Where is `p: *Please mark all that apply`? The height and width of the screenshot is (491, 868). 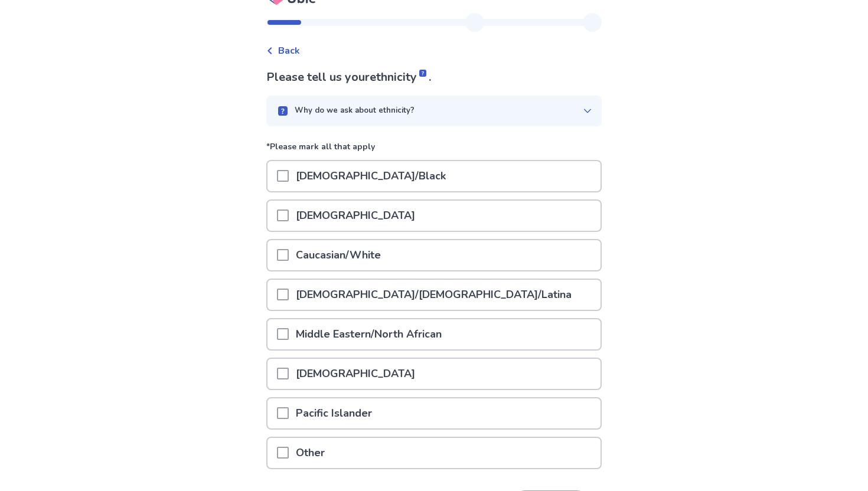 p: *Please mark all that apply is located at coordinates (434, 150).